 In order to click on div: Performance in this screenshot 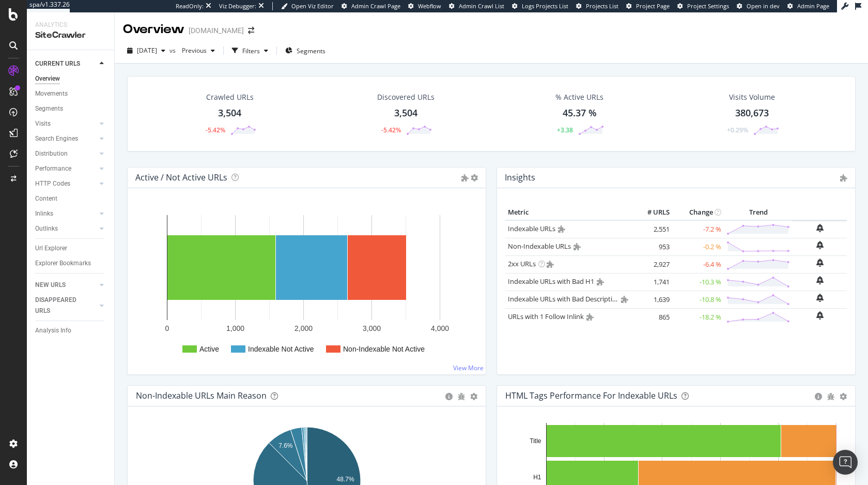, I will do `click(53, 169)`.